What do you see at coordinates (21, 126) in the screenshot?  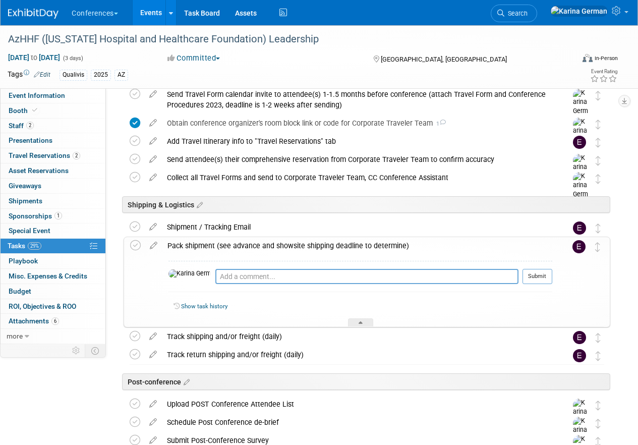 I see `span: Staff` at bounding box center [21, 126].